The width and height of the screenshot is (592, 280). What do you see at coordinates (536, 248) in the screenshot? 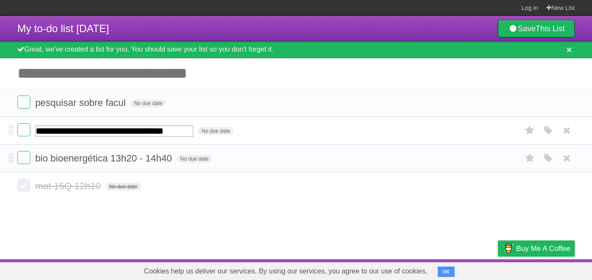
I see `a: Buy me a coffee` at bounding box center [536, 248].